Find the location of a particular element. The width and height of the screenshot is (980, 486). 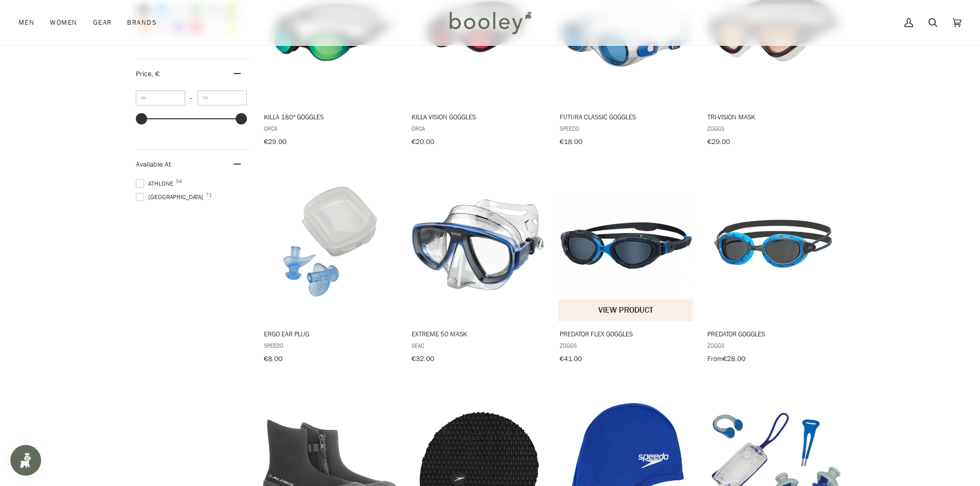

span: Killa 180º Goggles is located at coordinates (330, 117).